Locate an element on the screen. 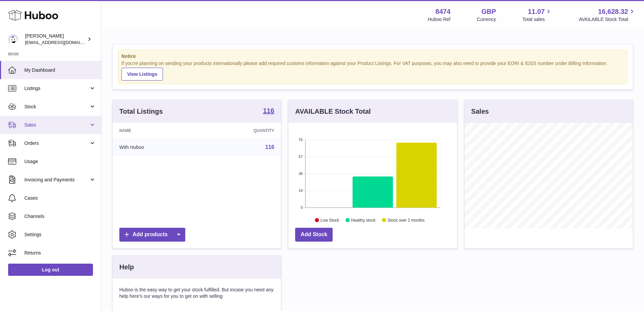  text: Low Stock is located at coordinates (330, 220).